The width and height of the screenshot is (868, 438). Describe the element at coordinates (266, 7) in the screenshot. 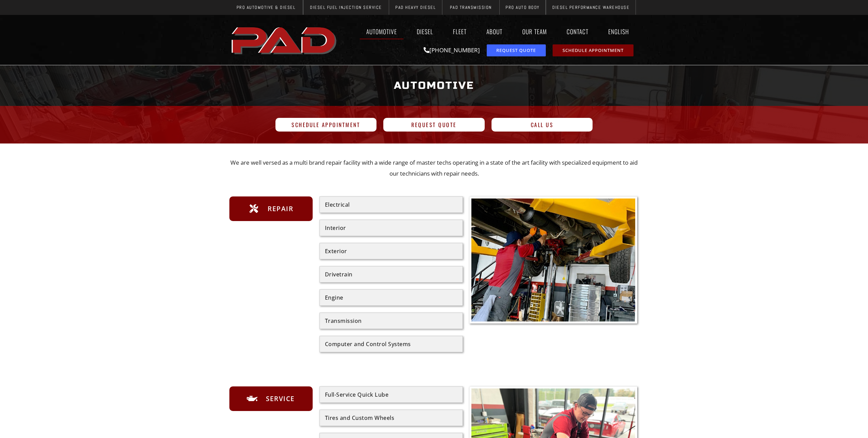

I see `span: Pro Automotive & Diesel` at that location.